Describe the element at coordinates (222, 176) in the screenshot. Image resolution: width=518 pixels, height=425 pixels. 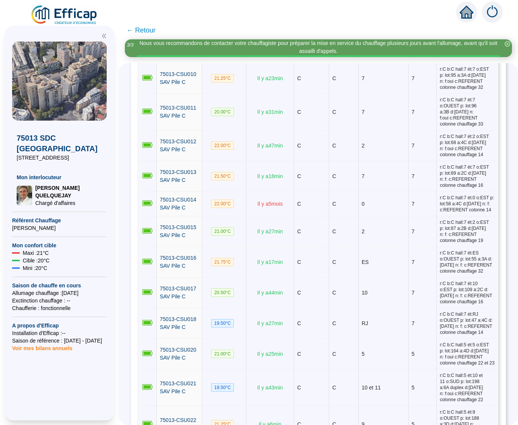
I see `span: 21.50 °C` at that location.